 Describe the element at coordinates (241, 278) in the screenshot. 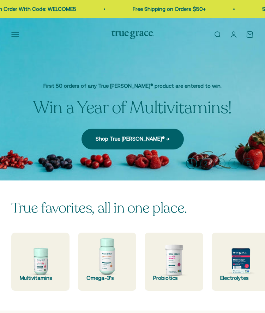

I see `div: Electrolytes` at that location.